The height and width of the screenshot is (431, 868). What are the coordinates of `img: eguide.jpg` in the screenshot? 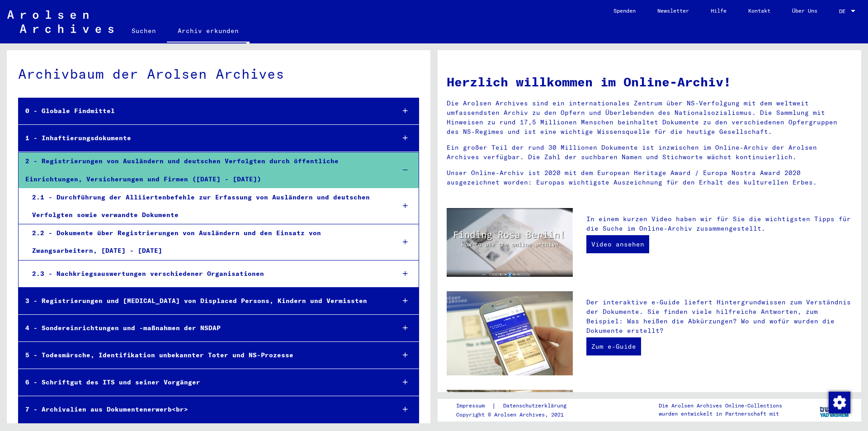 It's located at (509, 334).